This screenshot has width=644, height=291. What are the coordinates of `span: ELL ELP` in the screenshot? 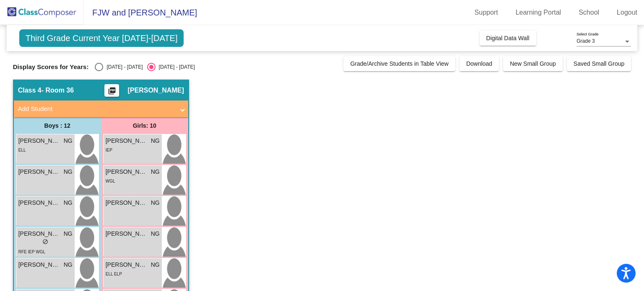 It's located at (113, 274).